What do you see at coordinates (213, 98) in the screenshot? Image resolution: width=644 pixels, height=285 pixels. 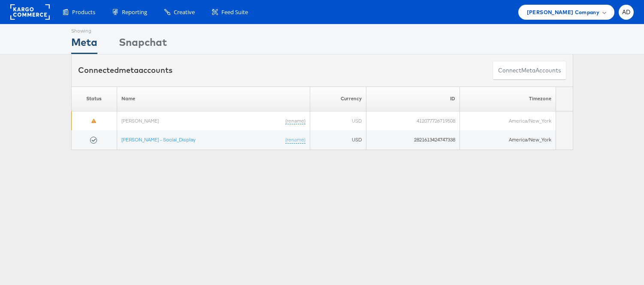 I see `th: Name` at bounding box center [213, 98].